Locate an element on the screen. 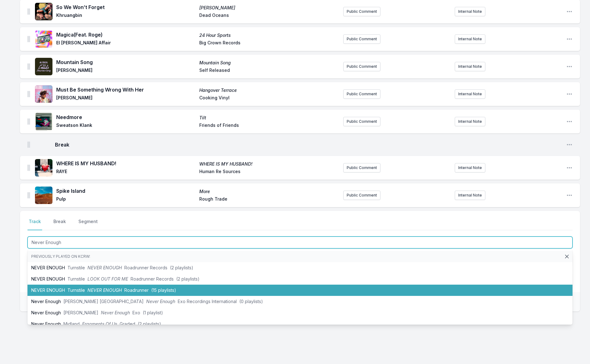 The height and width of the screenshot is (364, 590). span: Self Released is located at coordinates (269, 71).